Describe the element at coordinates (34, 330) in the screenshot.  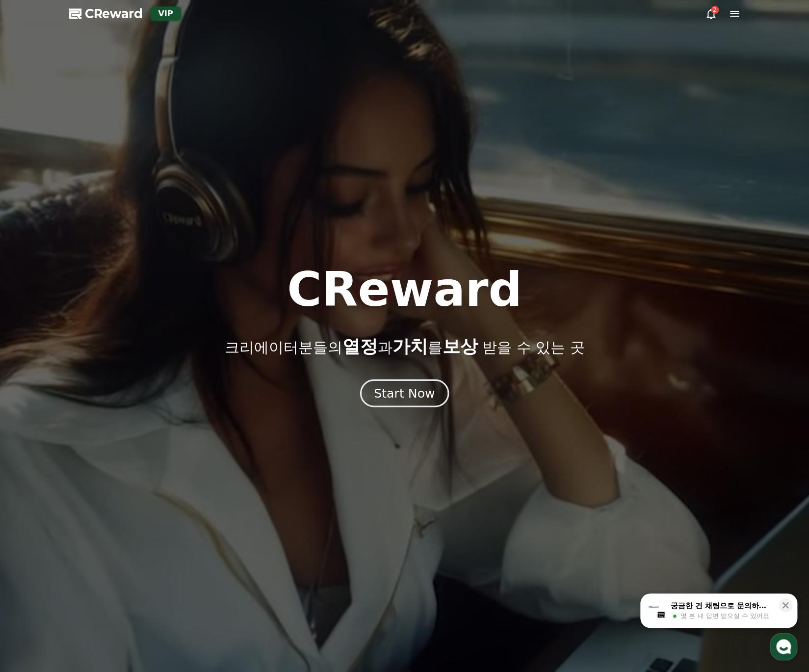
I see `span: 홈` at that location.